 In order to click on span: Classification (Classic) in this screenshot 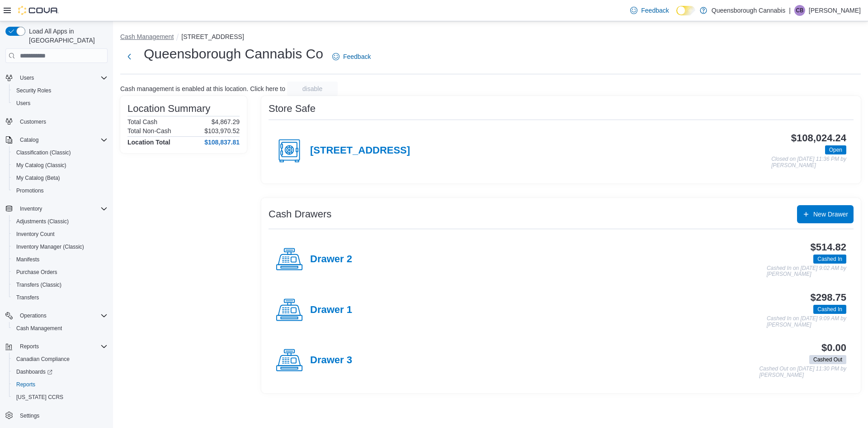, I will do `click(44, 152)`.